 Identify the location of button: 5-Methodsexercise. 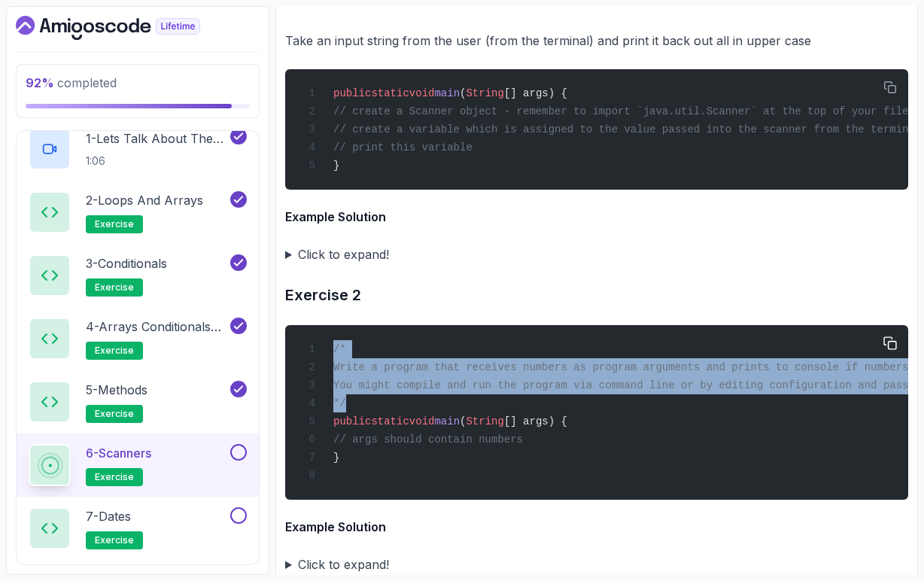
(138, 402).